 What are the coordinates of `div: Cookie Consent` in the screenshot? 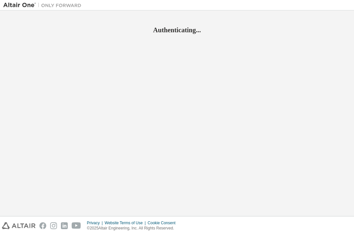 It's located at (163, 223).